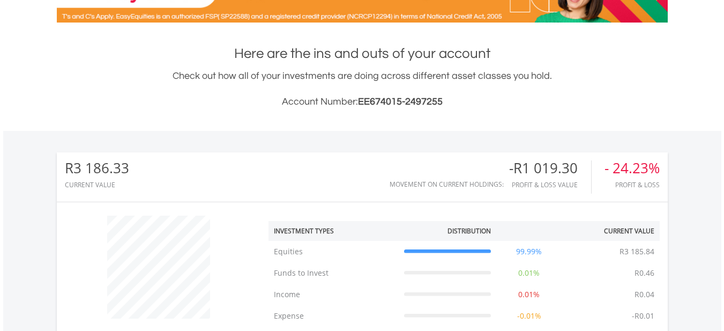  I want to click on th: Current Value, so click(611, 231).